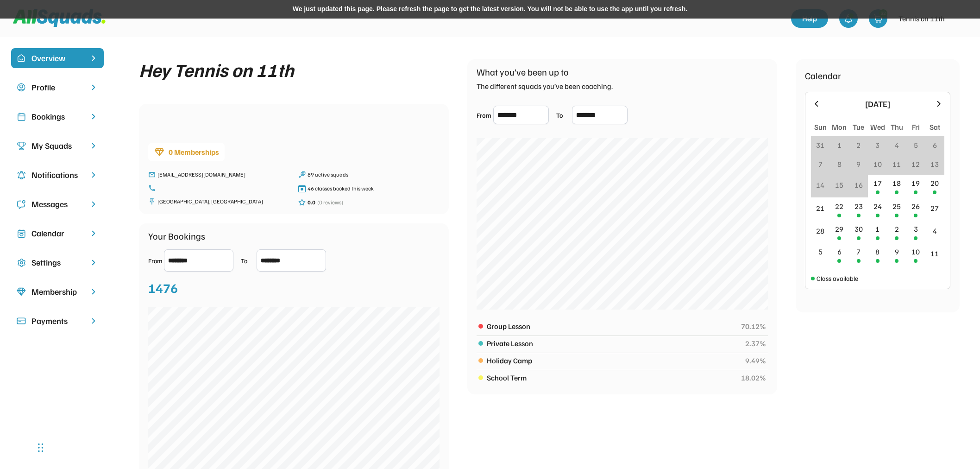 The width and height of the screenshot is (980, 469). What do you see at coordinates (21, 175) in the screenshot?
I see `img: Icon%20copy%204.svg` at bounding box center [21, 175].